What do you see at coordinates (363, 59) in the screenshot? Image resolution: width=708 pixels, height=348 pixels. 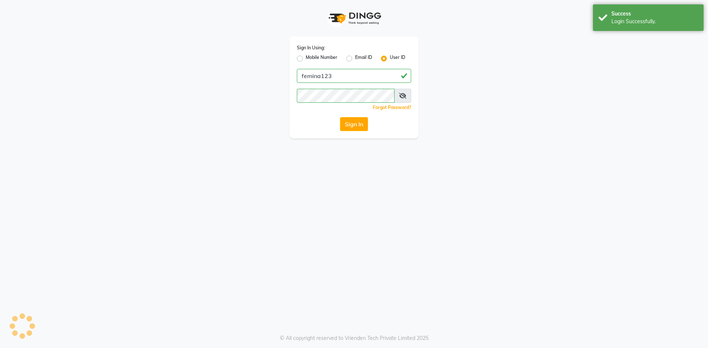 I see `label: Email ID` at bounding box center [363, 59].